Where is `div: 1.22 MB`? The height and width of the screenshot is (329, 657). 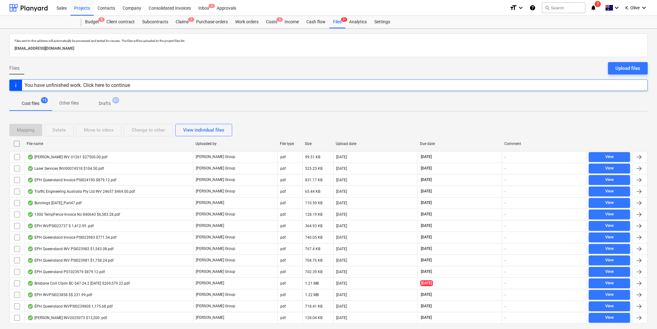
div: 1.22 MB is located at coordinates (312, 295).